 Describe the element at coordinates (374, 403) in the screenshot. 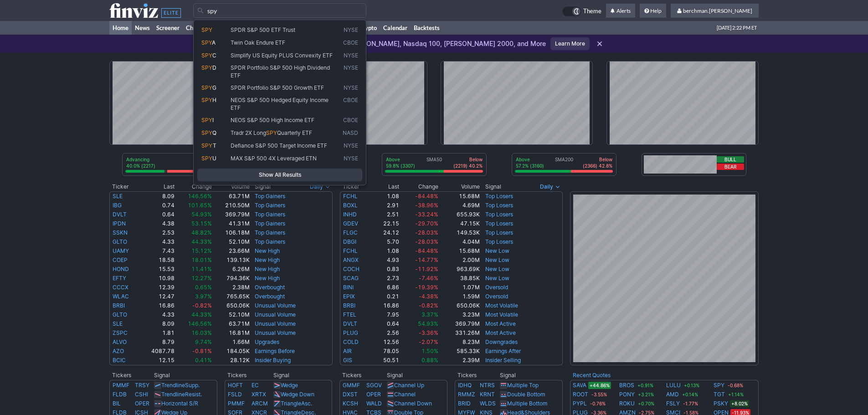

I see `a: WALD` at that location.